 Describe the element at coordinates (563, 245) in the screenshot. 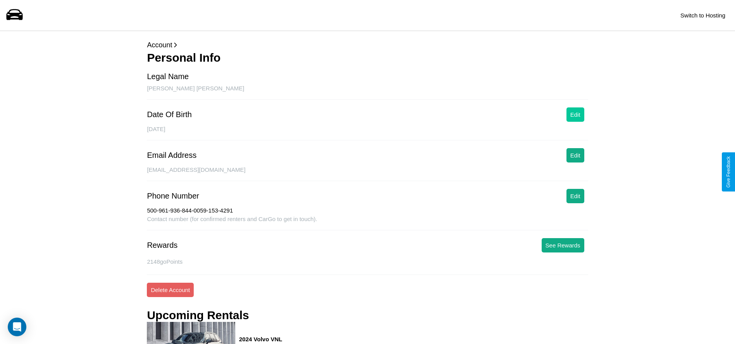

I see `button: See Rewards` at that location.